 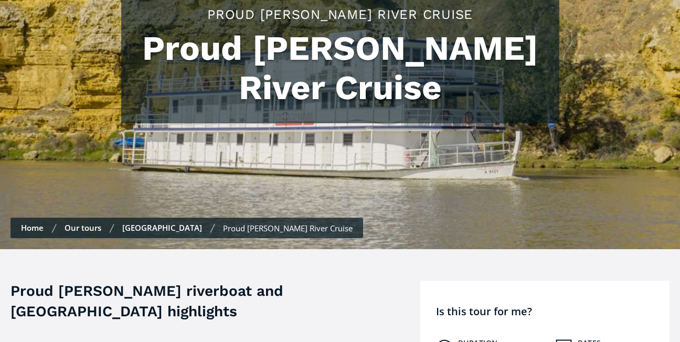 I want to click on nav: Breadcrumbs, so click(x=187, y=228).